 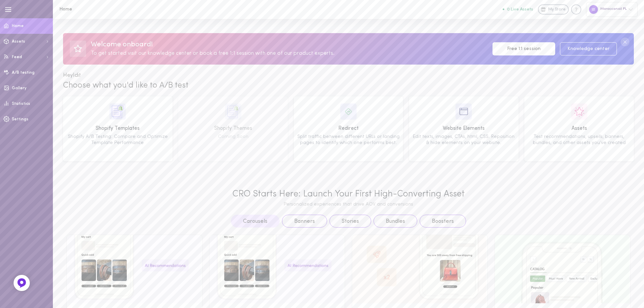 What do you see at coordinates (518, 9) in the screenshot?
I see `button: 0 Live Assets` at bounding box center [518, 9].